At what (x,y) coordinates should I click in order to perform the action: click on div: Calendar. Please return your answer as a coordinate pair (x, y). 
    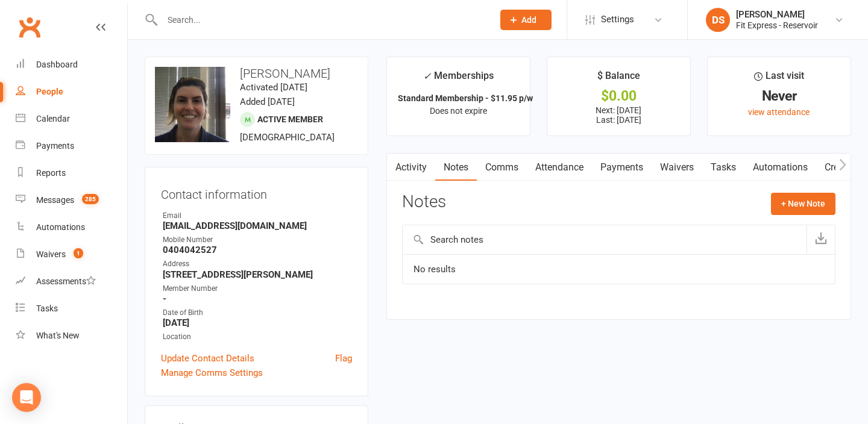
    Looking at the image, I should click on (53, 119).